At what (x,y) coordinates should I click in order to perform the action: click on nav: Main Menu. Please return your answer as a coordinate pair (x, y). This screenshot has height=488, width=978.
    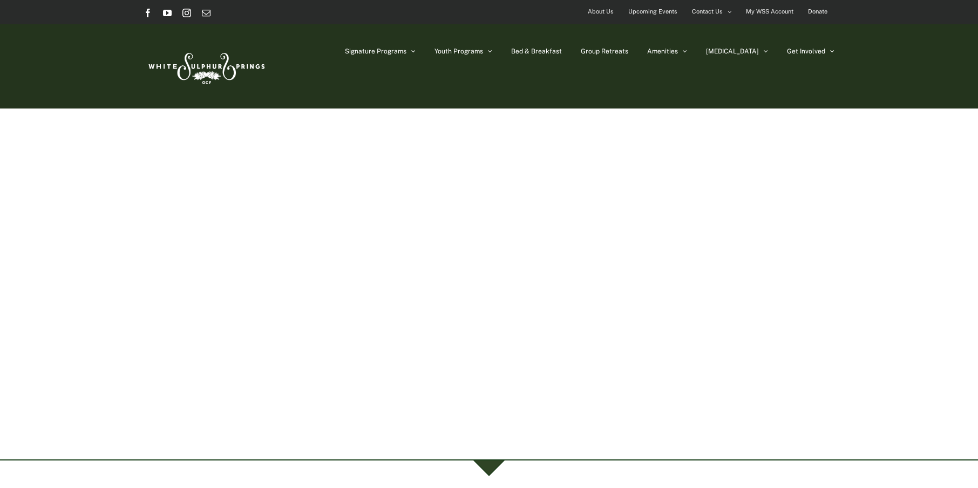
    Looking at the image, I should click on (589, 51).